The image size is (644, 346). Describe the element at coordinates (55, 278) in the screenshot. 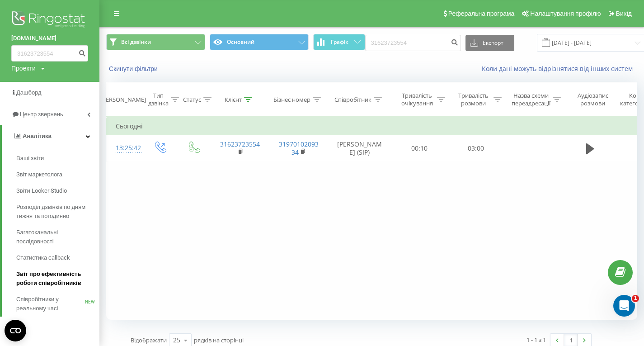

I see `span: Звіт про ефективність роботи співробітників` at that location.